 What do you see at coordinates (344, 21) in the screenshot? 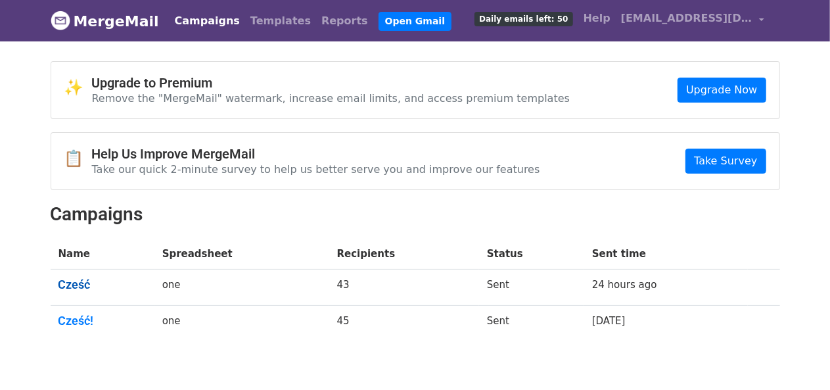
I see `a: Reports` at bounding box center [344, 21].